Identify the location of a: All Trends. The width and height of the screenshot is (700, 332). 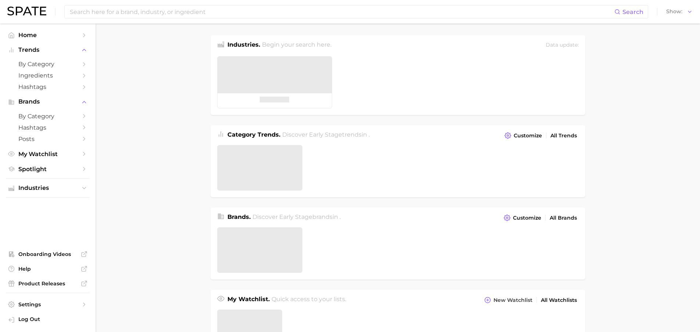
(563, 136).